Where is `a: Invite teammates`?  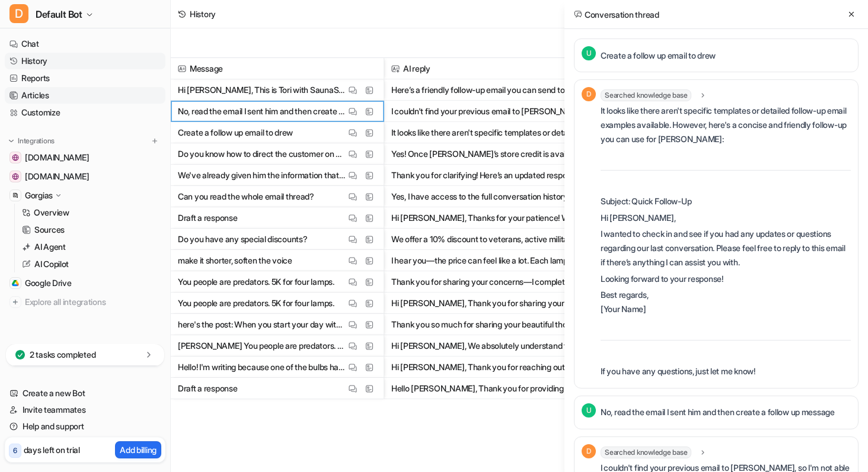
a: Invite teammates is located at coordinates (85, 410).